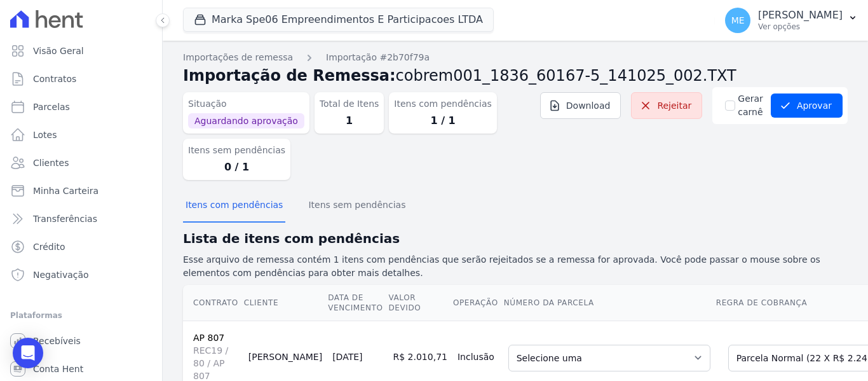  I want to click on a: Recebíveis, so click(81, 341).